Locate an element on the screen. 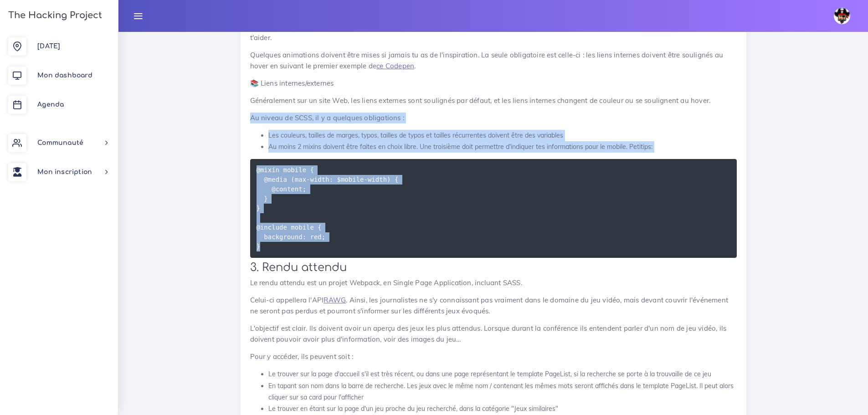  code: @mixin mobile { @media (max-width: $mobile-width) { @content; } } @include mobile { background: r... is located at coordinates (328, 208).